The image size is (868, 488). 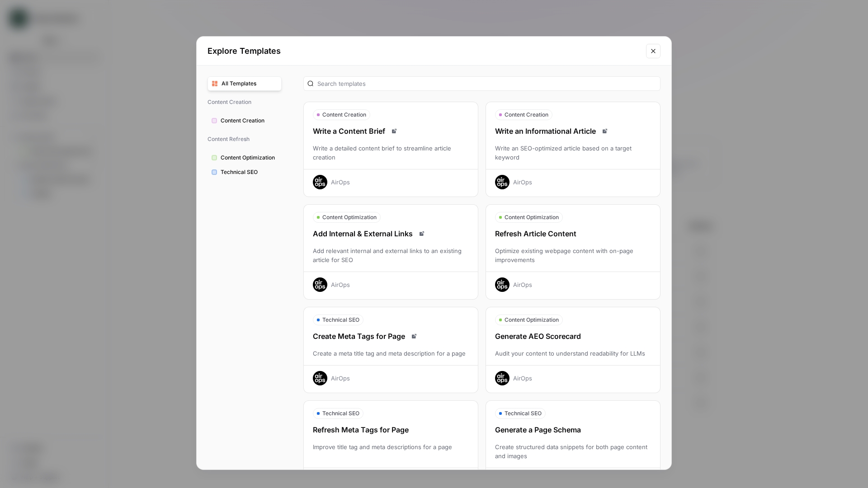 What do you see at coordinates (573, 429) in the screenshot?
I see `div: Generate a Page Schema` at bounding box center [573, 429].